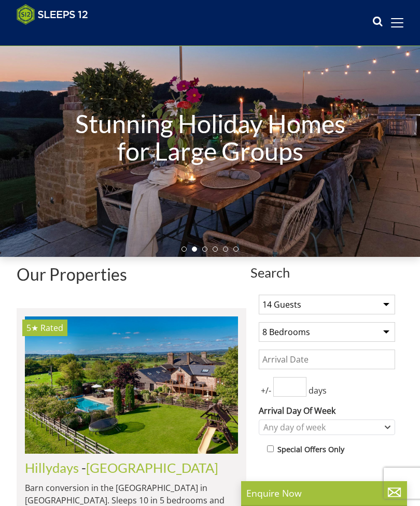  I want to click on input: Arrival Date, so click(327, 359).